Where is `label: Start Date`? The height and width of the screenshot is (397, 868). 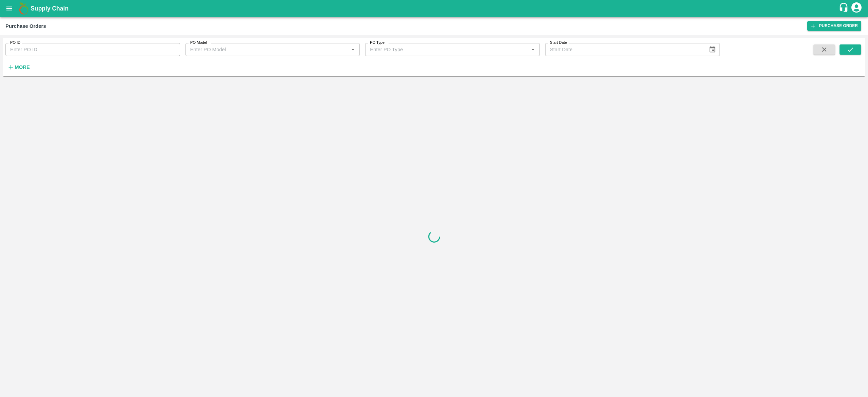
label: Start Date is located at coordinates (558, 43).